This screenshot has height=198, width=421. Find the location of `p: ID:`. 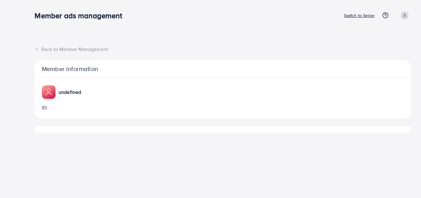

p: ID: is located at coordinates (45, 107).